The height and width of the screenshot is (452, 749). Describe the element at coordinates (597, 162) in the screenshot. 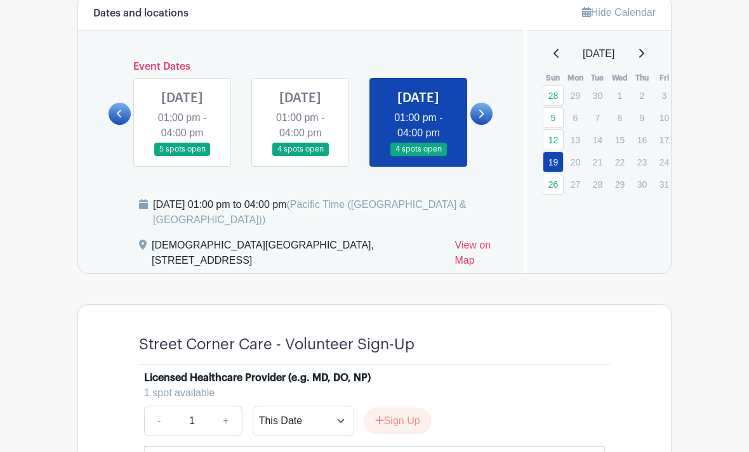

I see `p: 21` at that location.